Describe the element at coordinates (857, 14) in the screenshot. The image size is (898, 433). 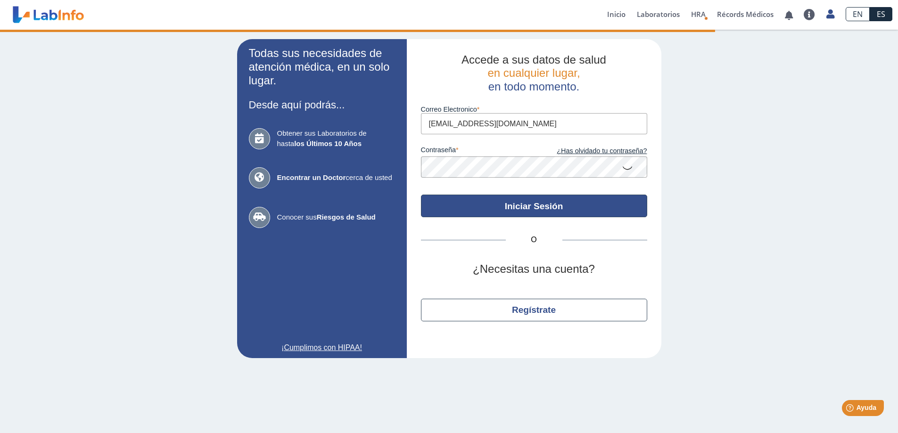
I see `a: EN` at that location.